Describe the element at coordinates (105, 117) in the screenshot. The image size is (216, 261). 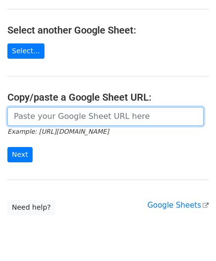
I see `input: Paste your Google Sheet URL here` at that location.